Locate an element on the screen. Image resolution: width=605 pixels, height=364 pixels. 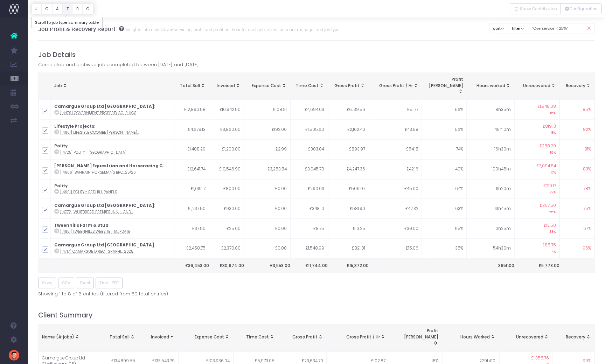
td: £2.99 is located at coordinates (267, 149).